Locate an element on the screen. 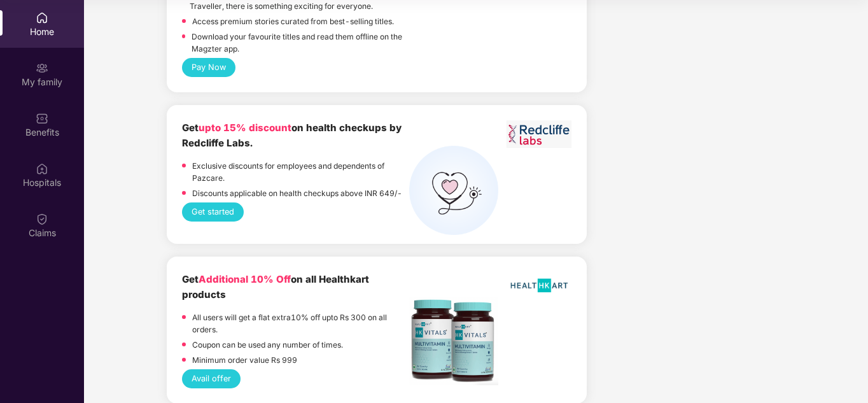  img: Screenshot%202023-06-01%20at%2011.51.45%20AM.png is located at coordinates (538, 134).